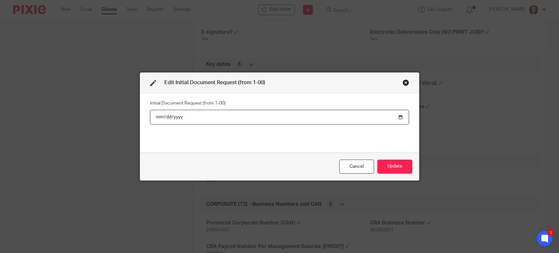 The image size is (559, 253). Describe the element at coordinates (215, 83) in the screenshot. I see `span: Edit Initial Document Request (from 1-00)` at that location.